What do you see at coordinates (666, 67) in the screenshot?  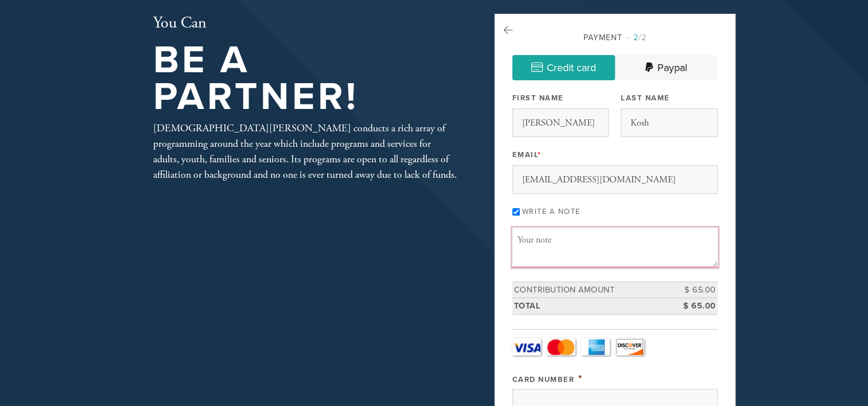 I see `a: Paypal` at bounding box center [666, 67].